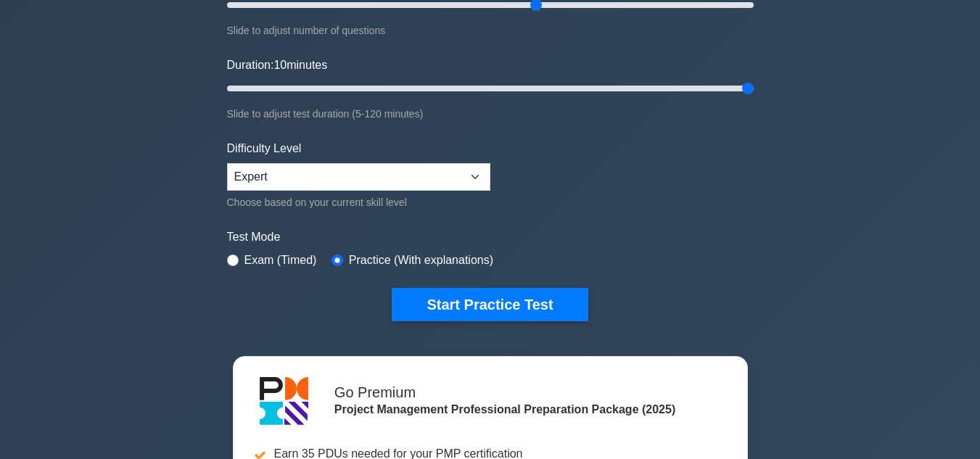 Image resolution: width=980 pixels, height=459 pixels. What do you see at coordinates (359, 202) in the screenshot?
I see `div: Choose based on your current skill level` at bounding box center [359, 202].